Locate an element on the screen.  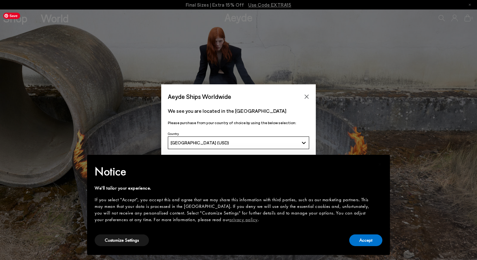
a: privacy policy is located at coordinates (244, 219).